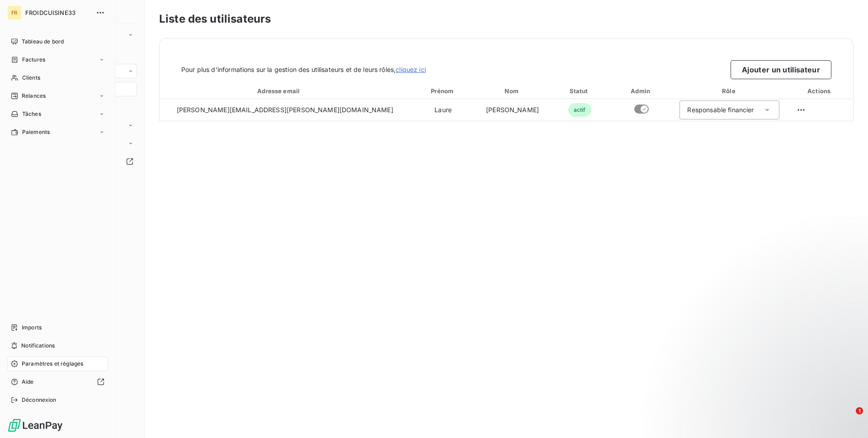  Describe the element at coordinates (58, 13) in the screenshot. I see `span: FROIDCUISINE33` at that location.